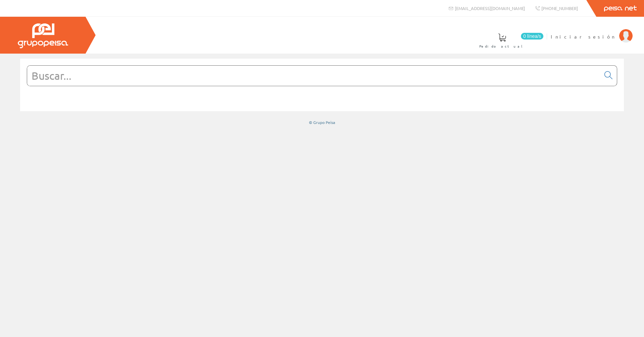 This screenshot has width=644, height=337. I want to click on input: Buscar..., so click(313, 75).